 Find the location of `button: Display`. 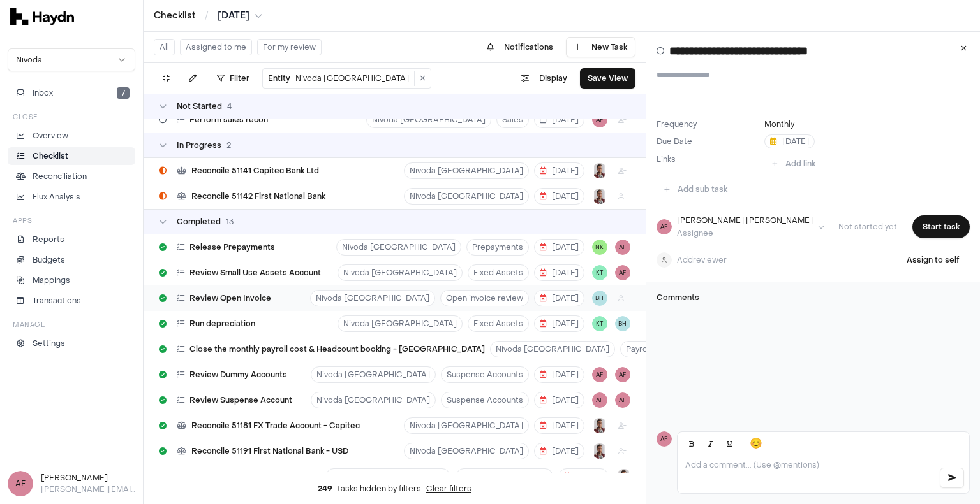

button: Display is located at coordinates (544, 78).